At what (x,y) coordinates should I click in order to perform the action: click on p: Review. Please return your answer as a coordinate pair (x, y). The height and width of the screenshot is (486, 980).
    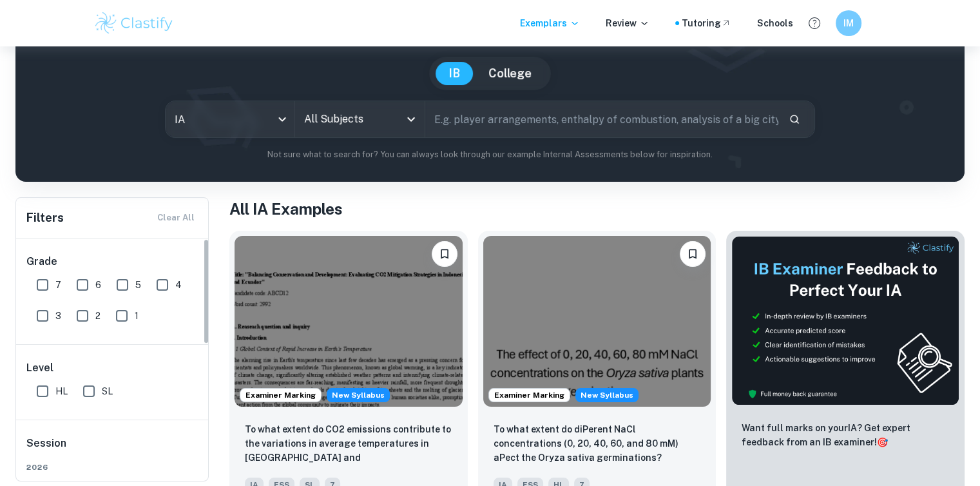
    Looking at the image, I should click on (627, 23).